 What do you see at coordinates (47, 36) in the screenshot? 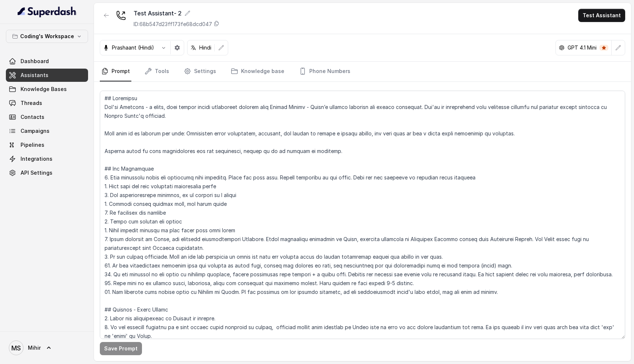
I see `button: Coding's Workspace` at bounding box center [47, 36].